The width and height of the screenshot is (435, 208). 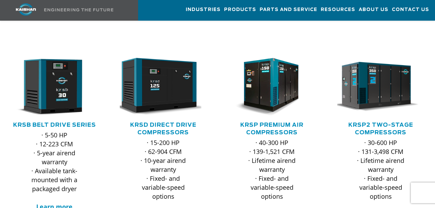 What do you see at coordinates (158, 87) in the screenshot?
I see `img: krsd125` at bounding box center [158, 87].